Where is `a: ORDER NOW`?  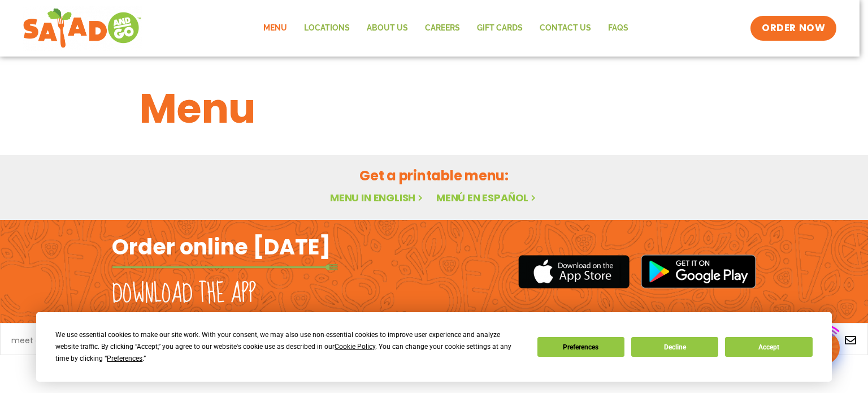 a: ORDER NOW is located at coordinates (794, 28).